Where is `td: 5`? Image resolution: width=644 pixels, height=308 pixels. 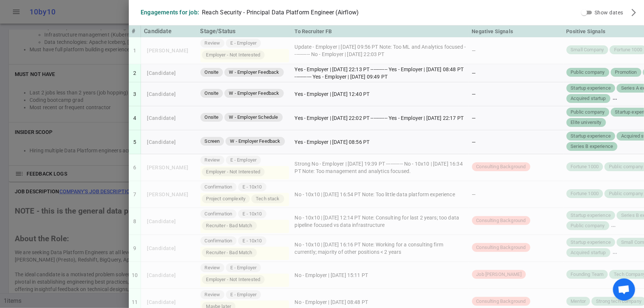 td: 5 is located at coordinates (135, 142).